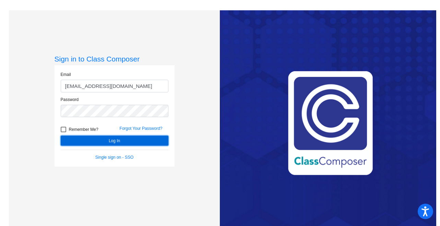 The width and height of the screenshot is (440, 226). I want to click on a: Forgot Your Password?, so click(141, 128).